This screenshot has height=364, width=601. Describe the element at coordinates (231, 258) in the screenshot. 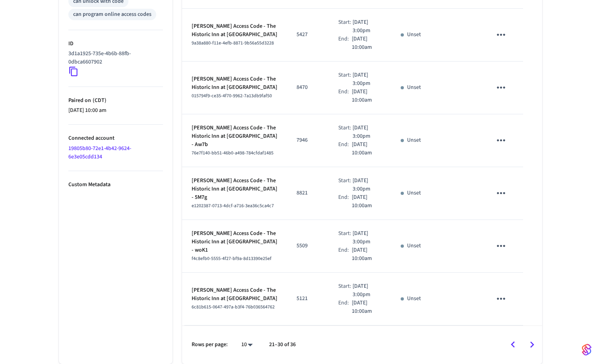

I see `span: f4c8efb0-5555-4f27-bf9a-8d13390e25ef` at that location.